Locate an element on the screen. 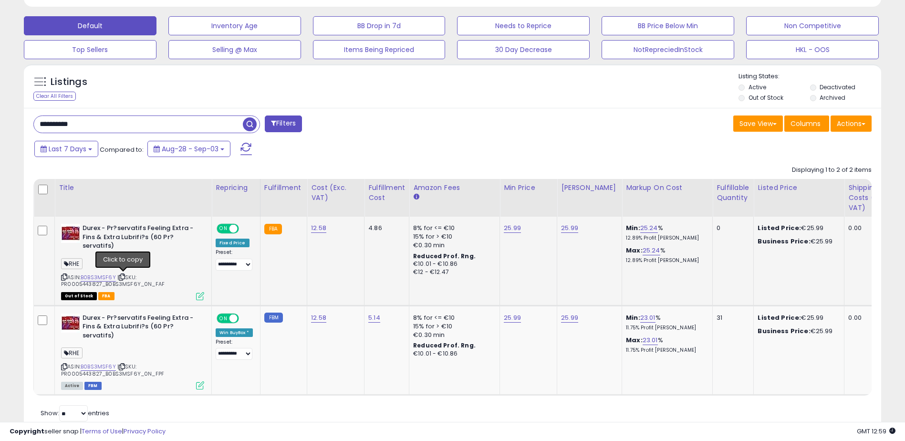 Image resolution: width=905 pixels, height=441 pixels. span: Columns is located at coordinates (805, 123).